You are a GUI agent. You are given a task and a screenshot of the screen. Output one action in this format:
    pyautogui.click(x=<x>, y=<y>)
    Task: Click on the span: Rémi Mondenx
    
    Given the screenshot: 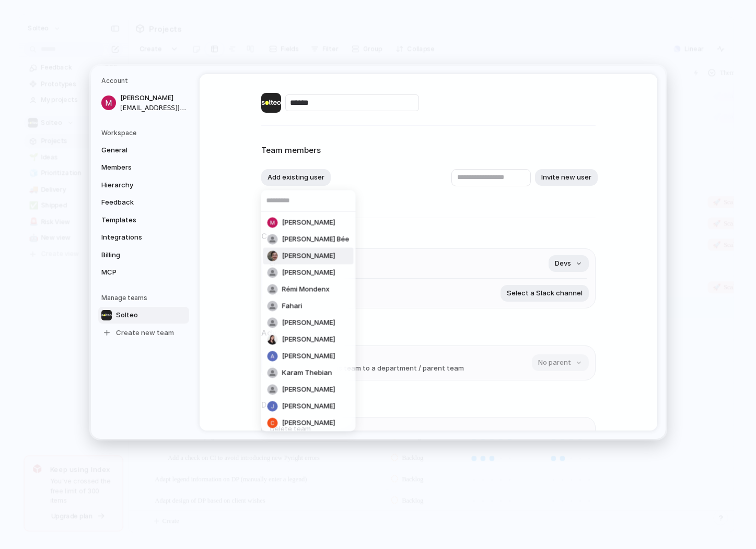 What is the action you would take?
    pyautogui.click(x=306, y=290)
    